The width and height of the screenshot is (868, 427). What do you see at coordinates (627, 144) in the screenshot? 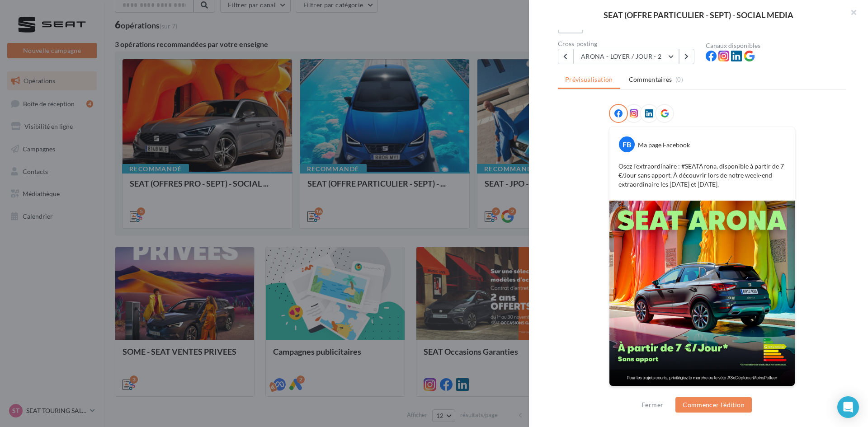
I see `div: FB` at bounding box center [627, 144].